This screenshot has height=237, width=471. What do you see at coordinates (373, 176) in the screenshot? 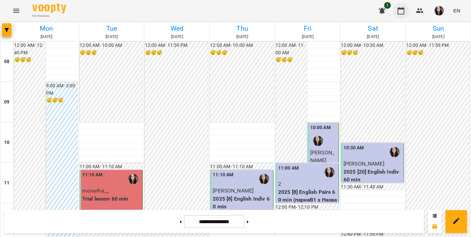
I see `p: 2025 [20] English Indiv 60 min` at bounding box center [373, 176].